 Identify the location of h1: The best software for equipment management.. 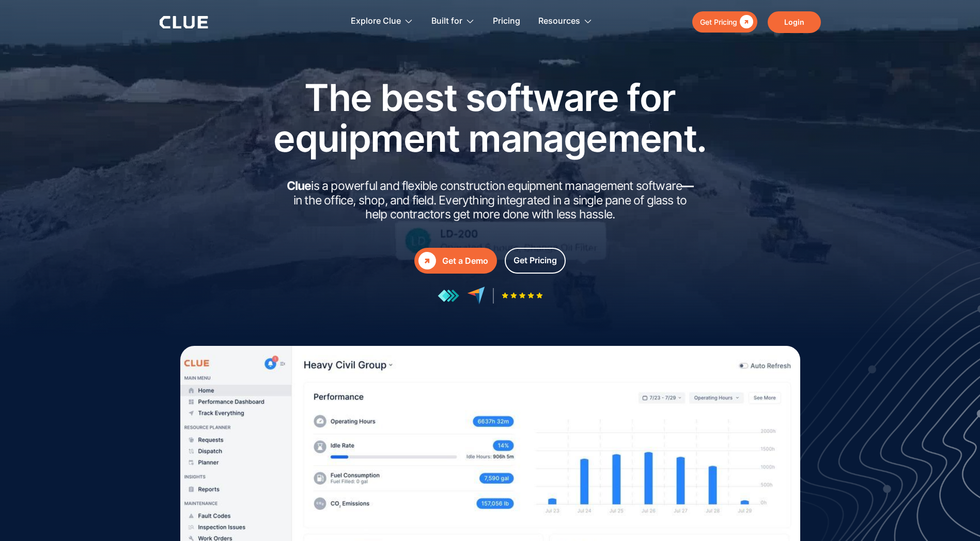
(490, 118).